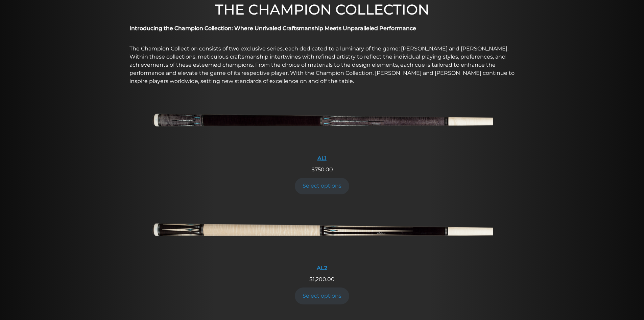  Describe the element at coordinates (322, 295) in the screenshot. I see `a: Add to cart: “AL2”` at that location.